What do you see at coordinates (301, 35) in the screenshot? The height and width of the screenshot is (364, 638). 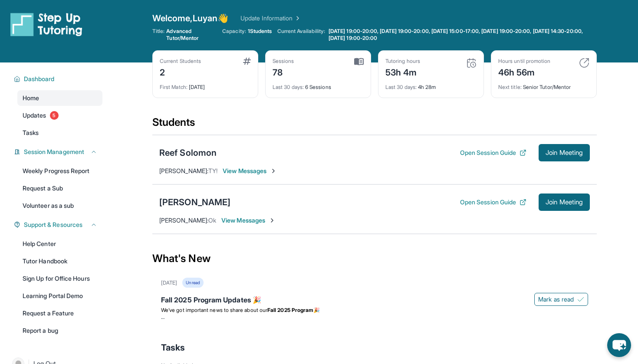 I see `span: Current Availability:` at bounding box center [301, 35].